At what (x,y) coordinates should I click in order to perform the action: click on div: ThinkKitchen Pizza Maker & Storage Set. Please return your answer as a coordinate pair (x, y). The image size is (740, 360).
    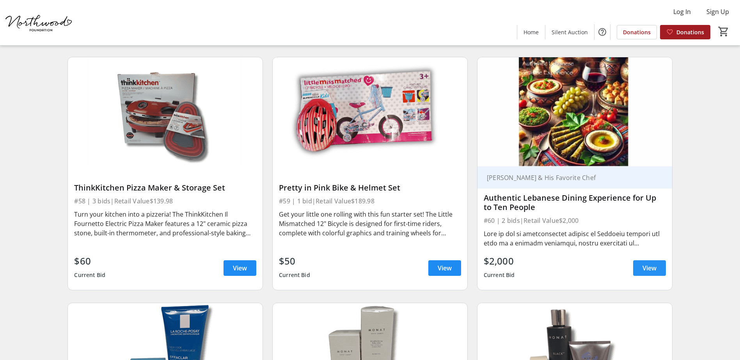
    Looking at the image, I should click on (165, 188).